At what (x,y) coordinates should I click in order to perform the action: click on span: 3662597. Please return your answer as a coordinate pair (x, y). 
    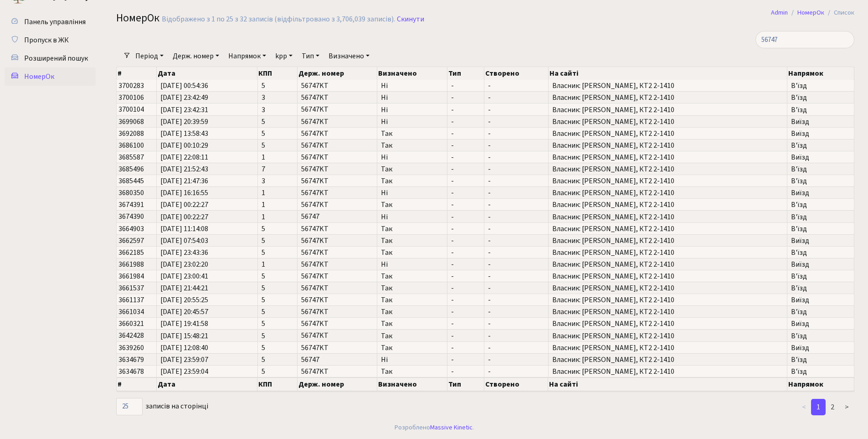
    Looking at the image, I should click on (131, 240).